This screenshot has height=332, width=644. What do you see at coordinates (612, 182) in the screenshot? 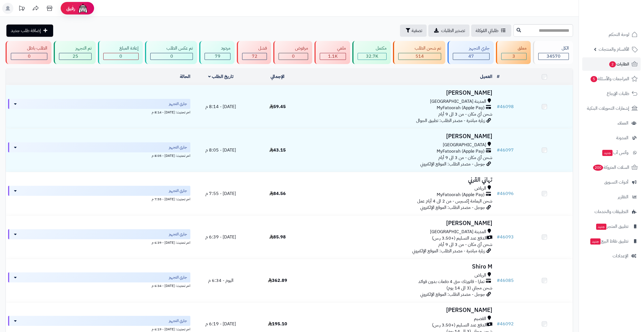
I see `a: أدوات التسويق` at bounding box center [612, 182].